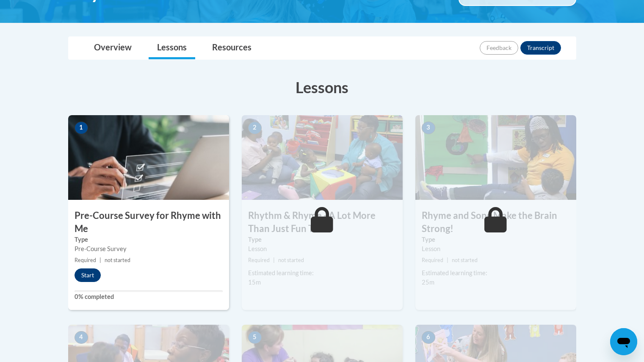 The height and width of the screenshot is (362, 644). What do you see at coordinates (322, 87) in the screenshot?
I see `h3: Lessons` at bounding box center [322, 87].